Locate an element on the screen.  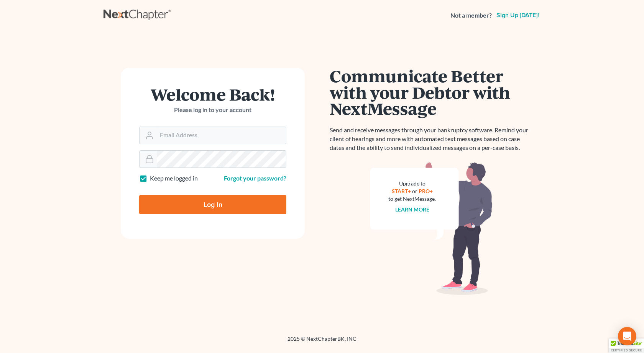
input: Email Address is located at coordinates (221, 135).